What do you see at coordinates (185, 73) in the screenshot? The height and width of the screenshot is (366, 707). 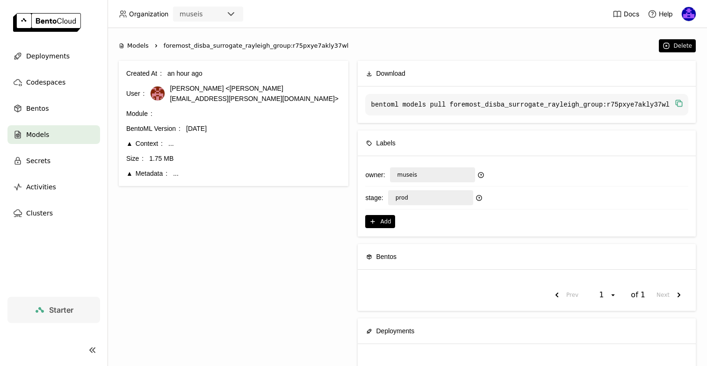 I see `span: an hour ago` at bounding box center [185, 73].